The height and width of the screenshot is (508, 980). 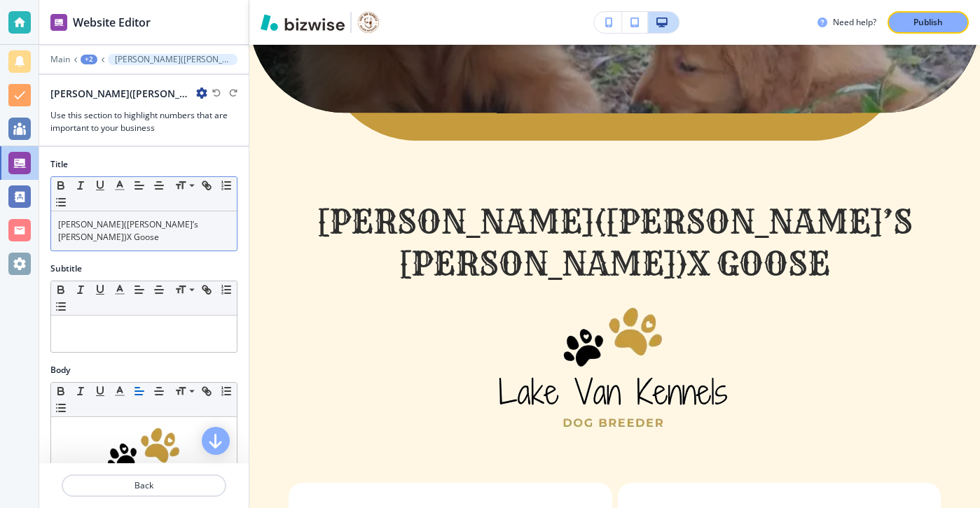 I want to click on h2: Title, so click(x=59, y=164).